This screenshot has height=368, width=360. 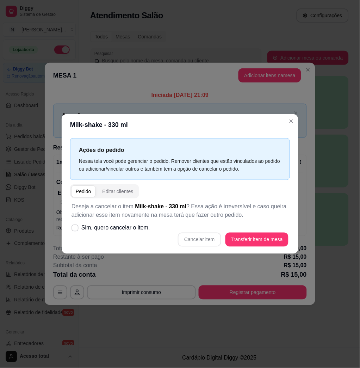 What do you see at coordinates (161, 206) in the screenshot?
I see `span: Milk-shake - 330 ml` at bounding box center [161, 206].